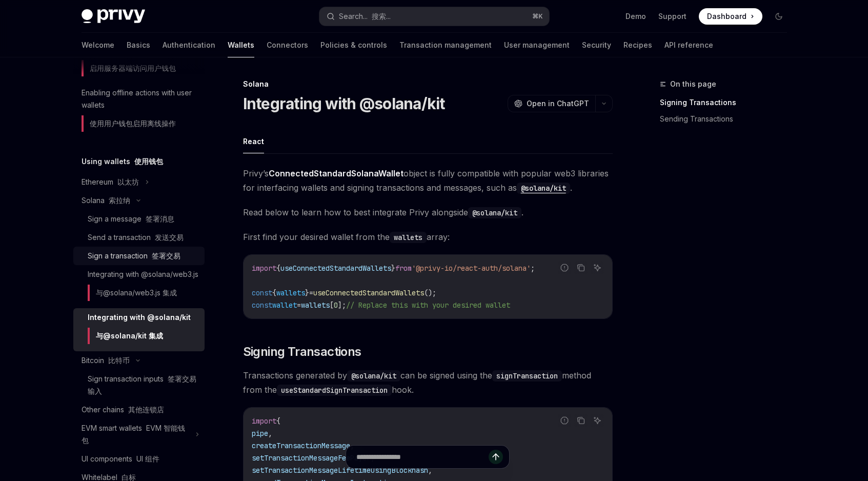  Describe the element at coordinates (139, 287) in the screenshot. I see `a: Integrating with @solana/web3.js与@solana/web3.js 集成` at that location.